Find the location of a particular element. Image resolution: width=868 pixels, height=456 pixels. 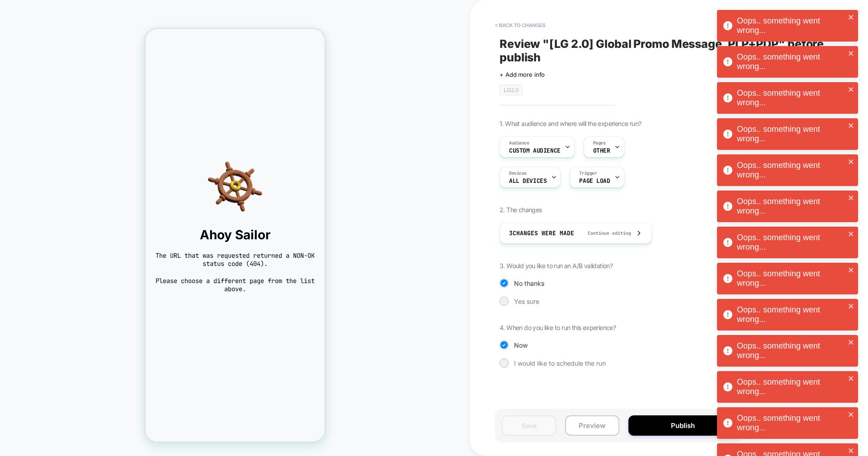

span: Trigger is located at coordinates (587, 174).